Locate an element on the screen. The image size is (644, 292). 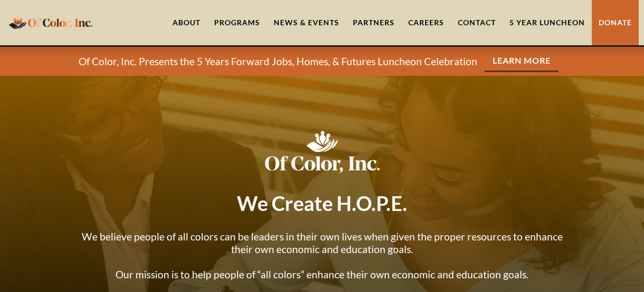
div: Programs is located at coordinates (237, 22).